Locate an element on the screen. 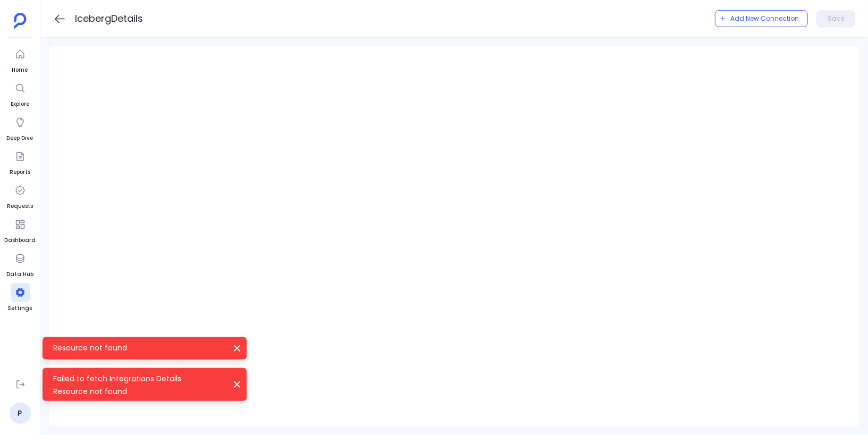  span: Reports is located at coordinates (20, 172).